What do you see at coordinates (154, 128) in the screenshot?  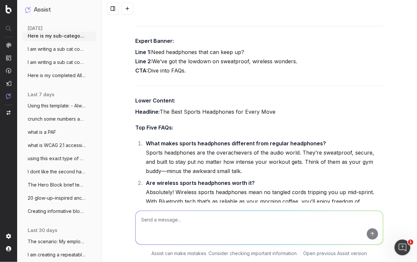 I see `strong: Top Five FAQs:` at bounding box center [154, 128].